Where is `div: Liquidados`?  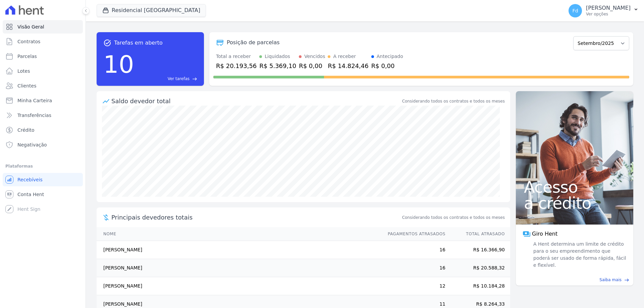
div: Liquidados is located at coordinates (277, 56).